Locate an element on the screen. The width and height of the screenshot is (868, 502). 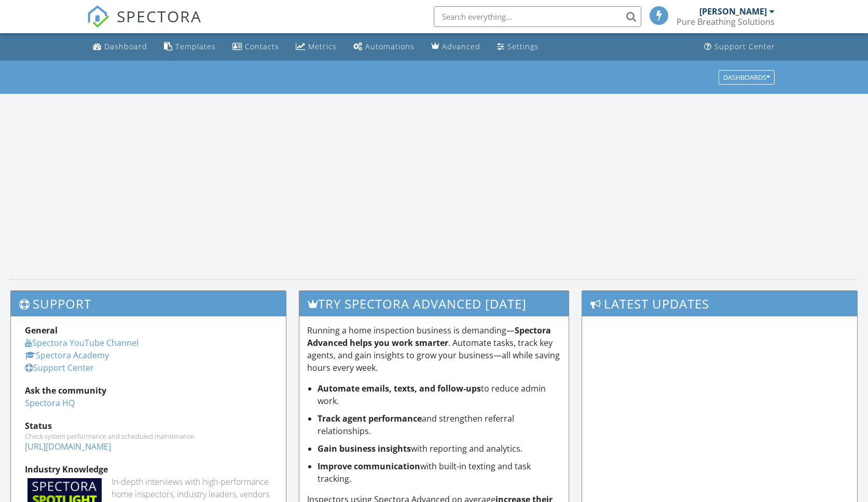
a: Spectora Academy is located at coordinates (67, 355).